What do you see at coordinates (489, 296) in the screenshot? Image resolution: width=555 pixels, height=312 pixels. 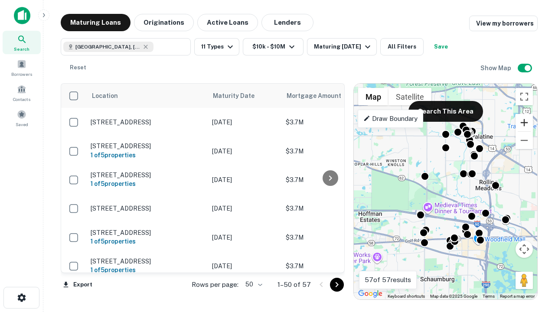 I see `a: Terms (opens in new tab)` at bounding box center [489, 296].